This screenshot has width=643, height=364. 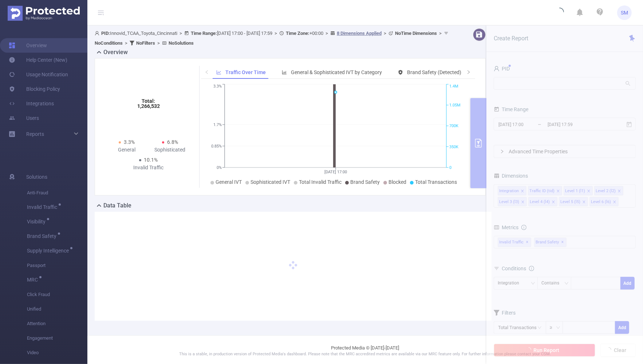 What do you see at coordinates (207, 72) in the screenshot?
I see `i: icon: left` at bounding box center [207, 72].